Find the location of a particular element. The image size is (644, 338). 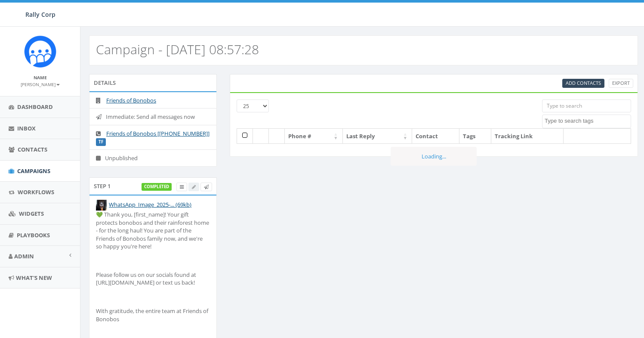

a: Export is located at coordinates (621, 83).